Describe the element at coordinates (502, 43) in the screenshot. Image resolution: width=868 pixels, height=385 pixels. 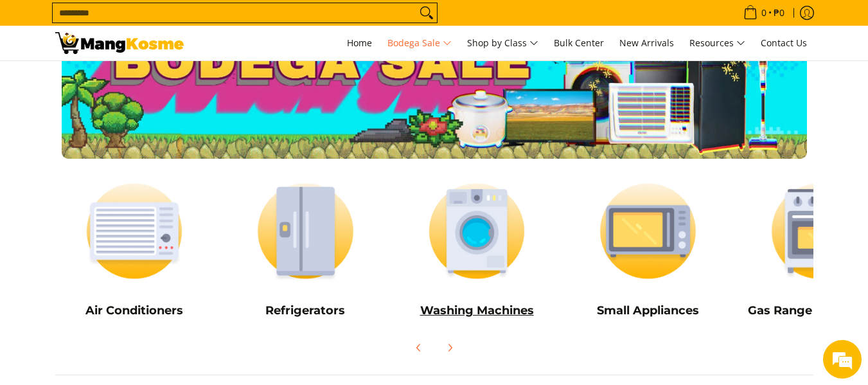
I see `span: Shop by Class` at that location.